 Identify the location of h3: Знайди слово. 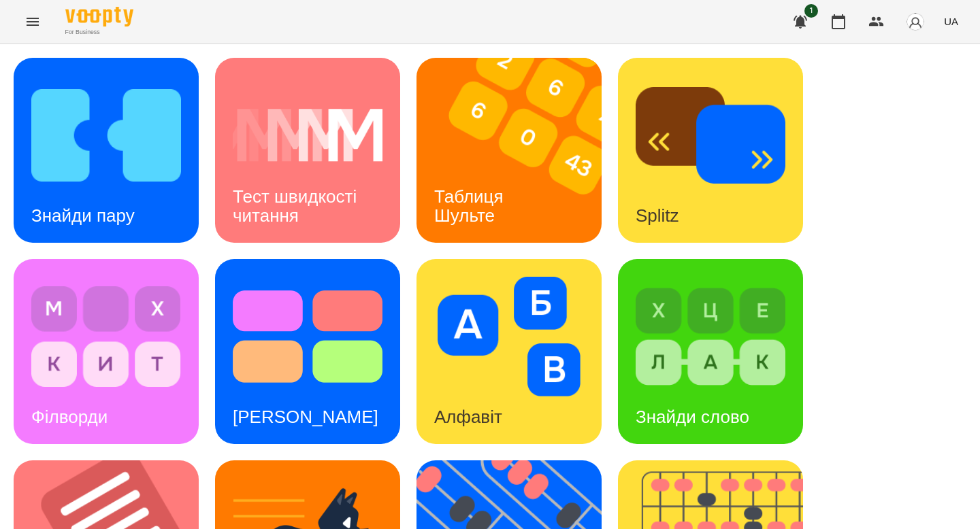
(692, 417).